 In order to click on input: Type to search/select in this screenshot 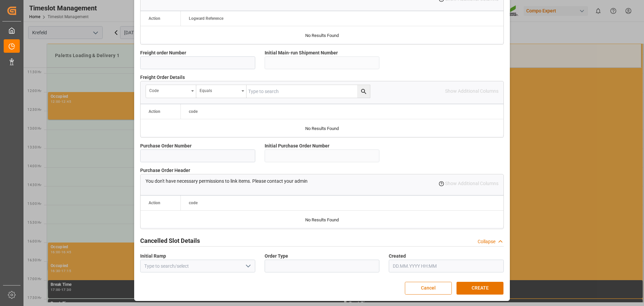, I will do `click(197, 266)`.